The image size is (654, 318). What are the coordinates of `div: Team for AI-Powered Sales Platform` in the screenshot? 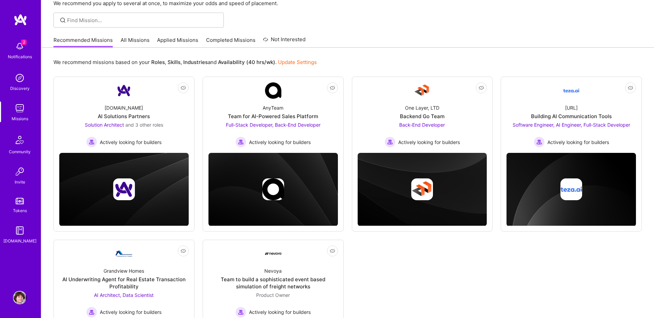 It's located at (273, 116).